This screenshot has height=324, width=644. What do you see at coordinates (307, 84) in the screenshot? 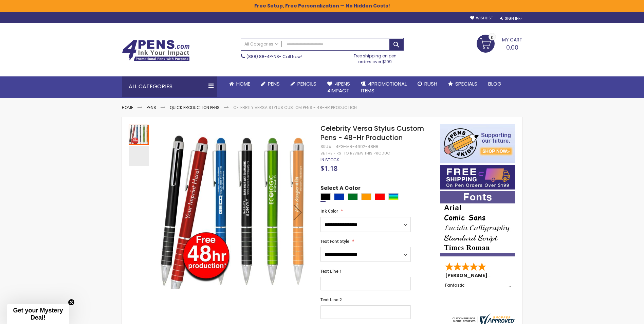
I see `span: Pencils` at bounding box center [307, 84].